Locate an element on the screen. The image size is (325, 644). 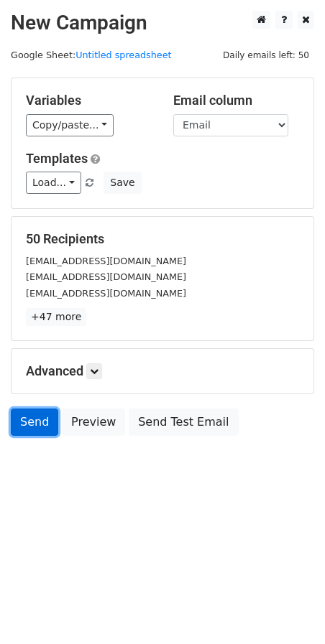
a: Preview is located at coordinates (93, 423).